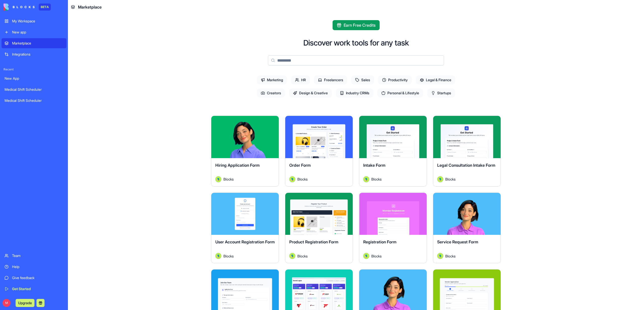 The image size is (644, 310). What do you see at coordinates (272, 80) in the screenshot?
I see `span: Marketing` at bounding box center [272, 80].